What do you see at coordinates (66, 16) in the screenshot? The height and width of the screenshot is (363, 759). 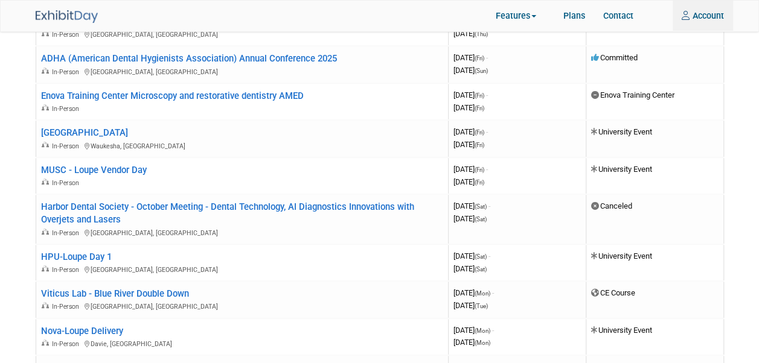 I see `img: ExhibitDay` at bounding box center [66, 16].